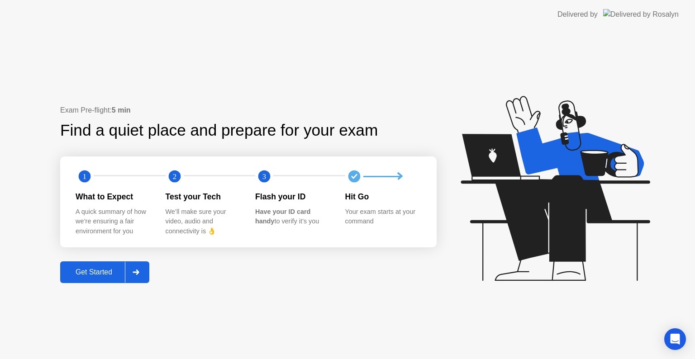  I want to click on div: Open Intercom Messenger, so click(675, 339).